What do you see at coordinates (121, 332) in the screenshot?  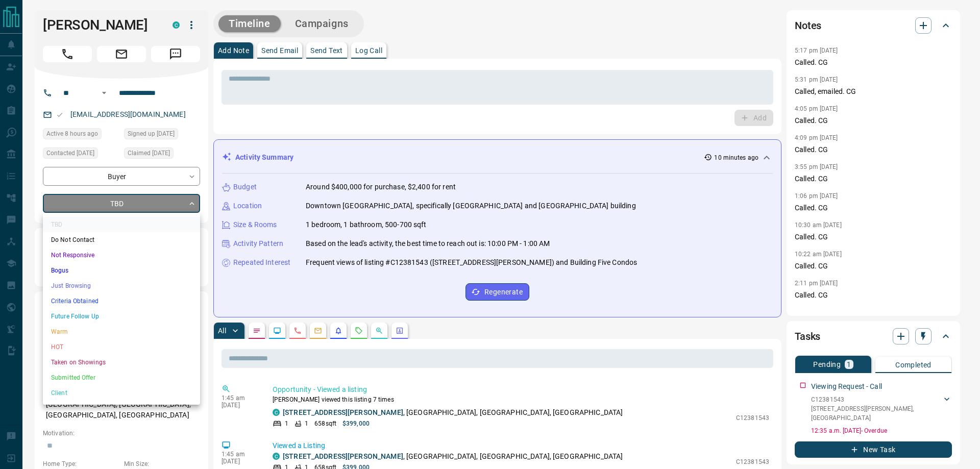 I see `li: Warm` at bounding box center [121, 332].